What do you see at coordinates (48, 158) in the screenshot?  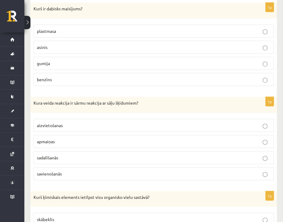 I see `span: sadalīšanās` at bounding box center [48, 158].